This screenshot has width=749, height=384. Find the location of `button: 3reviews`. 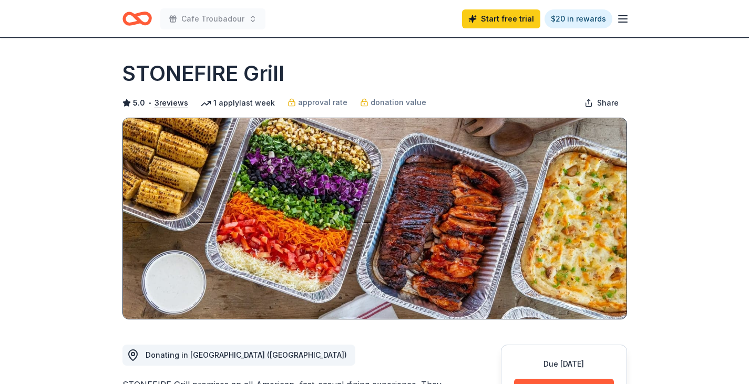

button: 3reviews is located at coordinates (171, 103).